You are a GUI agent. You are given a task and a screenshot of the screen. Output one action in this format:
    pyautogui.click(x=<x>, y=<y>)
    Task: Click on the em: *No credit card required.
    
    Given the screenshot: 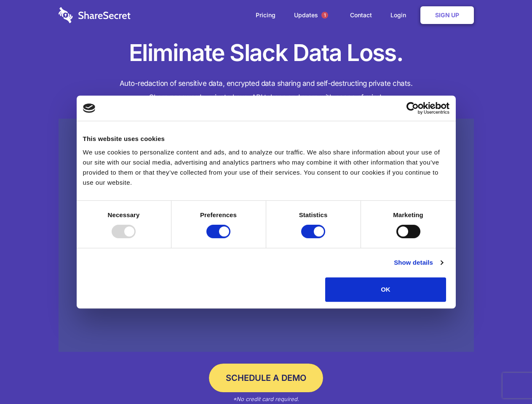 What is the action you would take?
    pyautogui.click(x=266, y=399)
    